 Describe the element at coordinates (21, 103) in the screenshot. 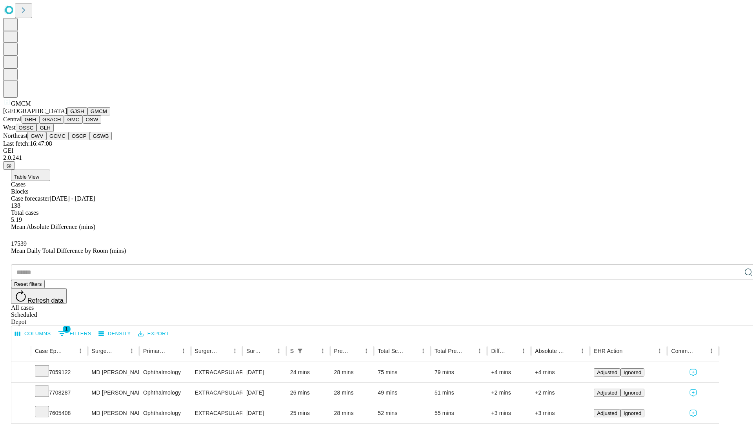

I see `span: GMCM` at that location.